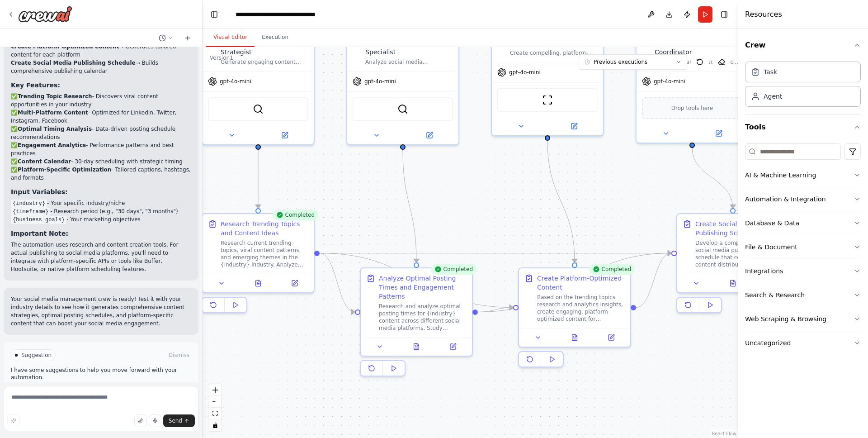  What do you see at coordinates (416, 324) in the screenshot?
I see `div: CompletedAnalyze Optimal Posting Times and Engagement PatternsResearch and analyze optimal postin...` at bounding box center [416, 324].